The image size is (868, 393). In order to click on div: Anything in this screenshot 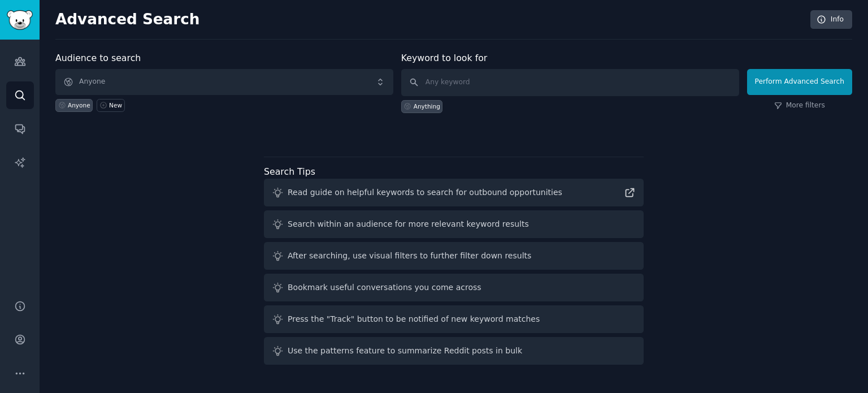, I will do `click(427, 107)`.